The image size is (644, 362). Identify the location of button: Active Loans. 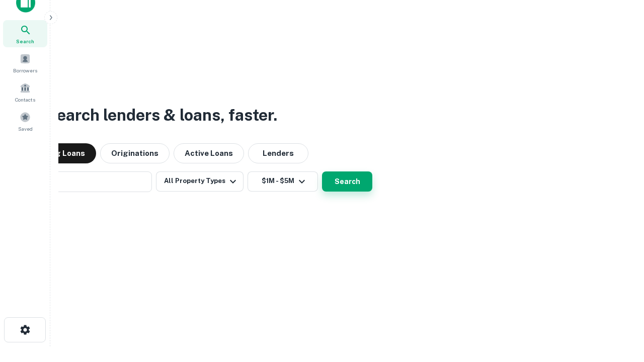
(209, 153).